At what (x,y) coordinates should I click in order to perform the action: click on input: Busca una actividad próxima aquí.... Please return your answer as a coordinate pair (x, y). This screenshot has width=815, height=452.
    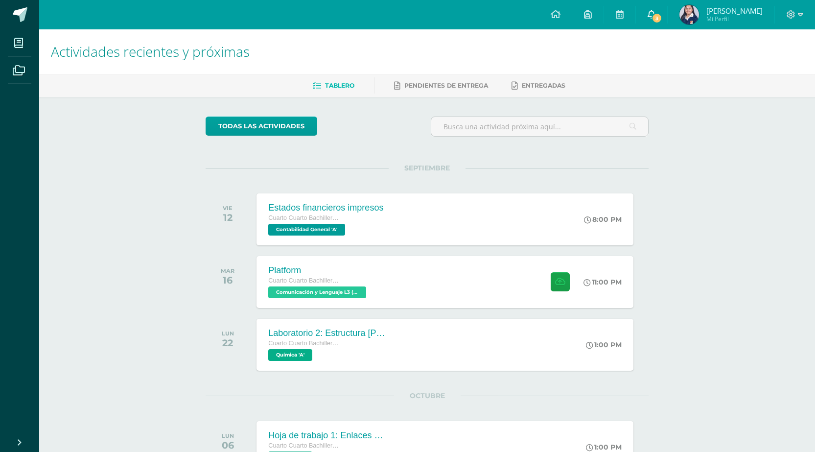
    Looking at the image, I should click on (539, 126).